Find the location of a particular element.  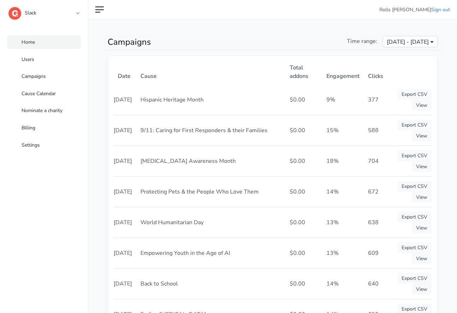

a: Home is located at coordinates (44, 42).